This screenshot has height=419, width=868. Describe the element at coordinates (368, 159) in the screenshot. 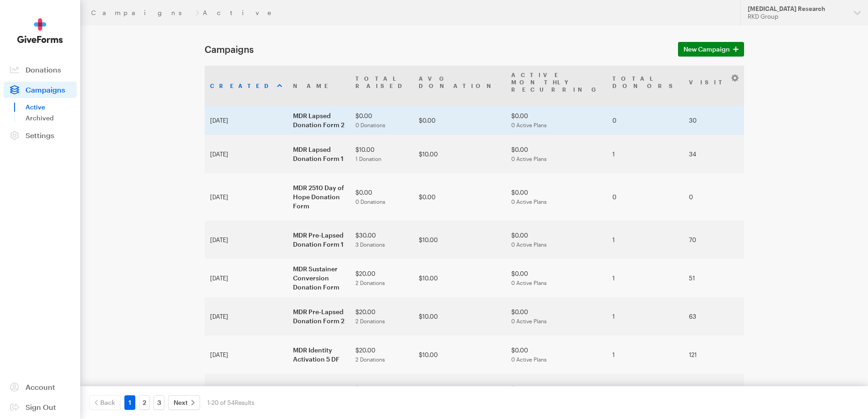

I see `span: 1 Donation` at that location.